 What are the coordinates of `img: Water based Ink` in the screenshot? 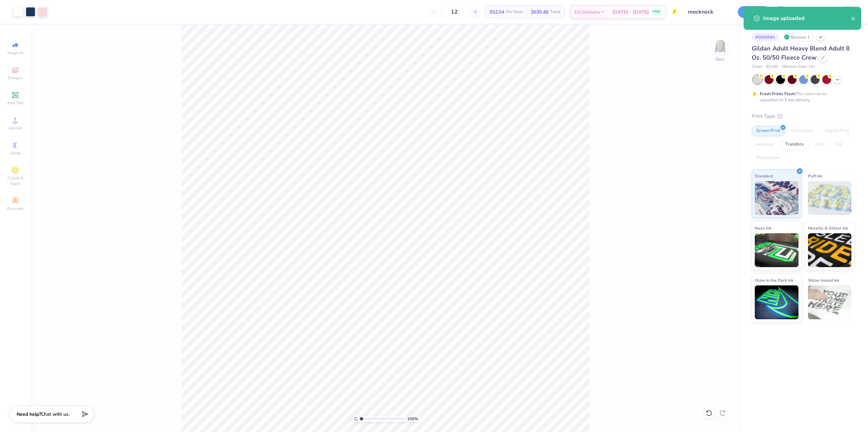 It's located at (829, 302).